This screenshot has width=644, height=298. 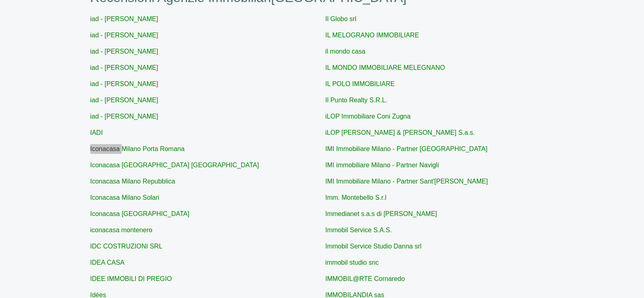 I want to click on a: Immobil Service S.A.S., so click(x=359, y=230).